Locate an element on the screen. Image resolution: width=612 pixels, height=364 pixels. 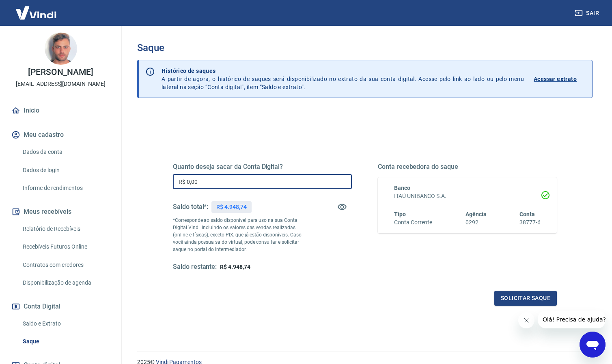
button: Conta Digital is located at coordinates (61, 307).